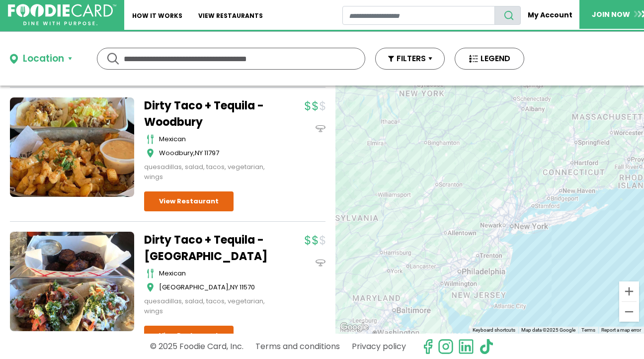 This screenshot has height=359, width=644. Describe the element at coordinates (354, 327) in the screenshot. I see `img: Google` at that location.